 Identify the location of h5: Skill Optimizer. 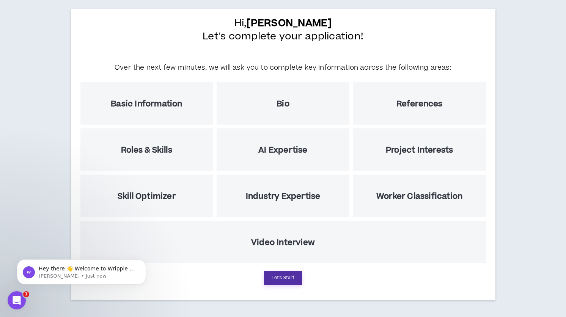
(146, 196).